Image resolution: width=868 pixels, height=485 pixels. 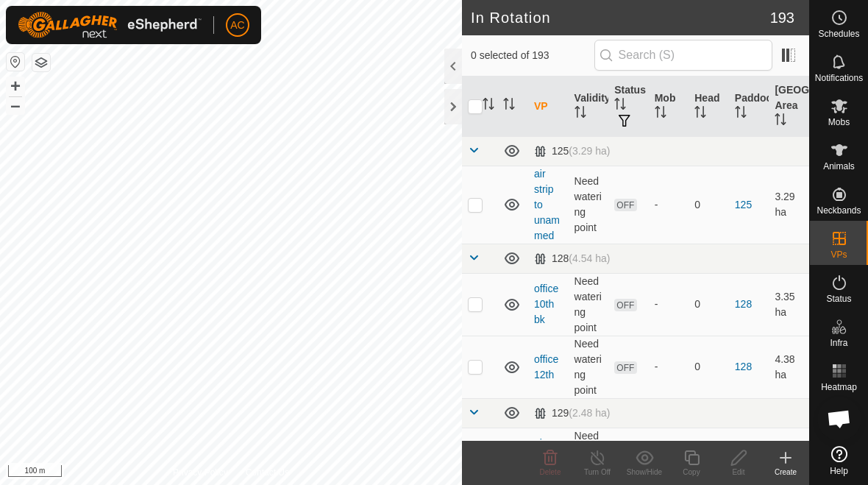 I want to click on span: (3.29 ha), so click(x=589, y=151).